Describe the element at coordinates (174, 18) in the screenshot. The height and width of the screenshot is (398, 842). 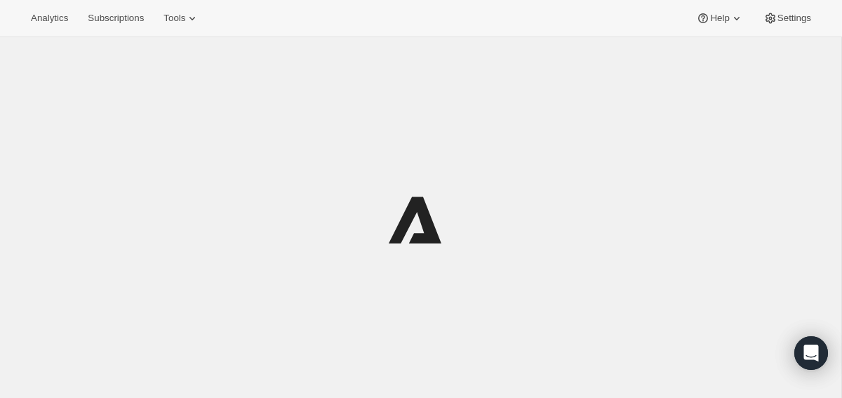
I see `span: Tools` at that location.